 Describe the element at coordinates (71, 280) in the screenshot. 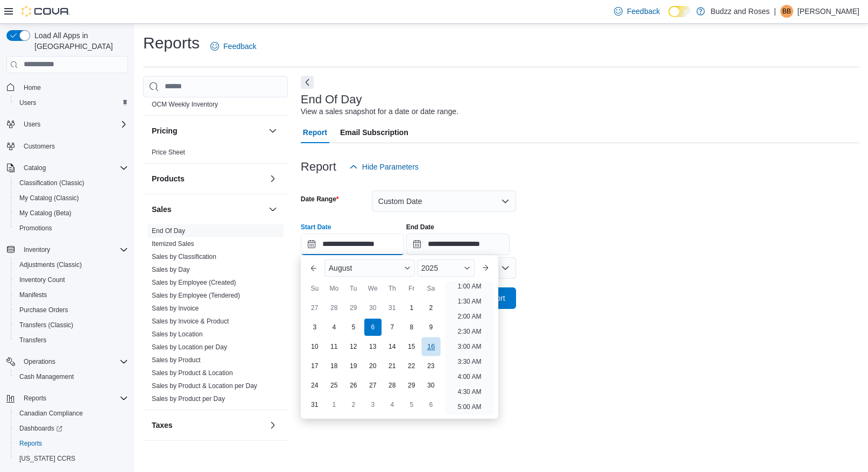

I see `button: Inventory Count` at that location.